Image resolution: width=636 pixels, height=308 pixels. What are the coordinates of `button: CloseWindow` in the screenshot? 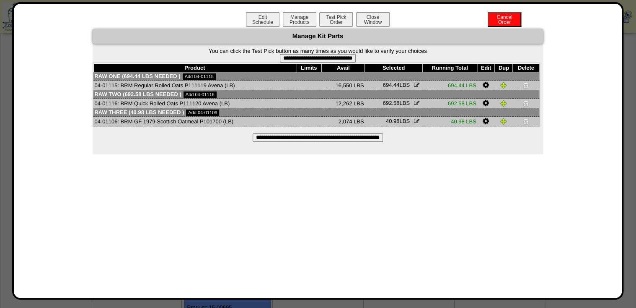 It's located at (373, 19).